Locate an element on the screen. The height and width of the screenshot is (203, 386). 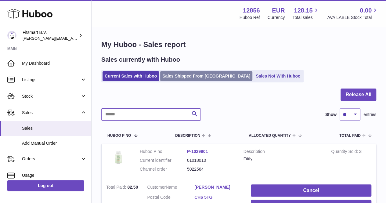
div: Currency is located at coordinates (276, 17).